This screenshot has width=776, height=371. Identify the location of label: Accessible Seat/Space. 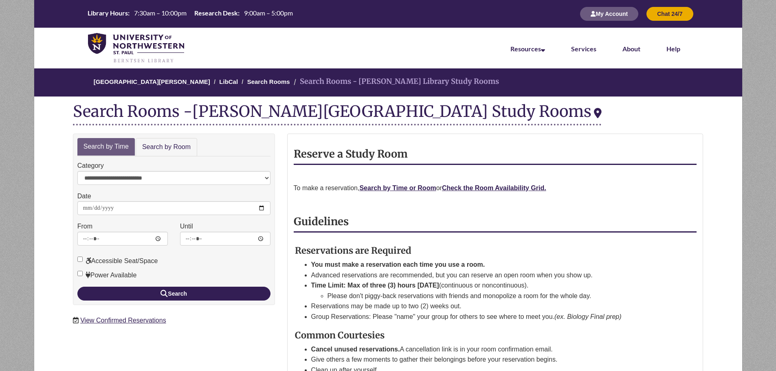
(118, 261).